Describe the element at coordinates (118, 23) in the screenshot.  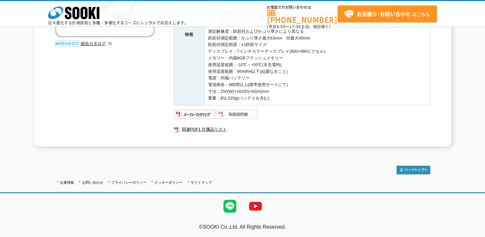
I see `p: 日々進化する計測技術と多種・多様化するニーズにレンタルでお応えします。` at that location.